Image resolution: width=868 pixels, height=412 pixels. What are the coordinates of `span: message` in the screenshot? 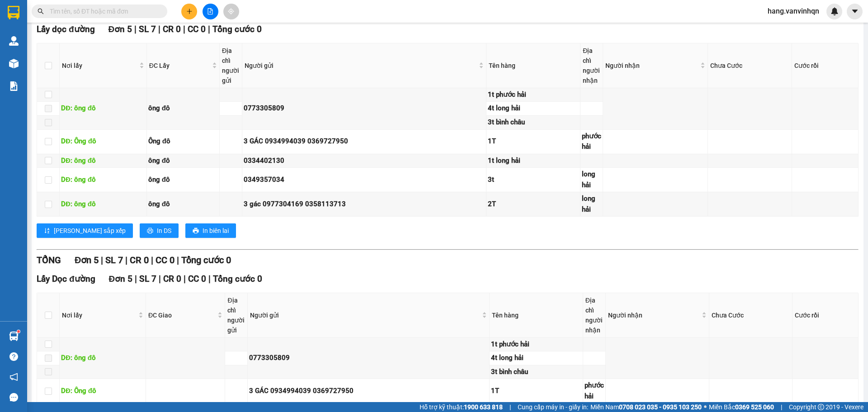 It's located at (14, 397).